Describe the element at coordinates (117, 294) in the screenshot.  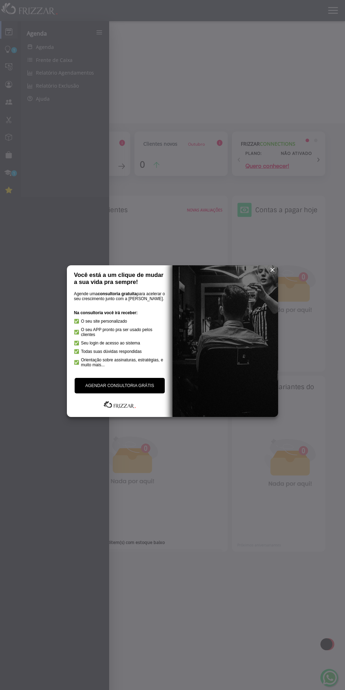
I see `strong: consultoria gratuita` at that location.